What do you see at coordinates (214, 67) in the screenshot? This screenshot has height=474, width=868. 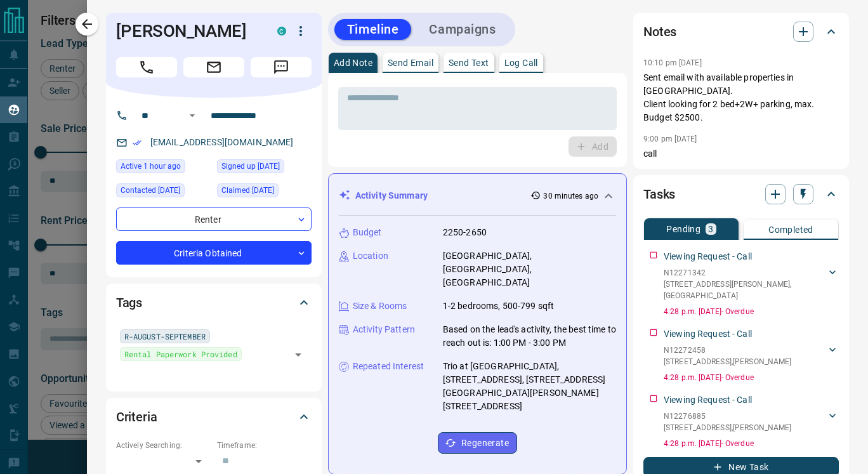 I see `span: Email` at bounding box center [214, 67].